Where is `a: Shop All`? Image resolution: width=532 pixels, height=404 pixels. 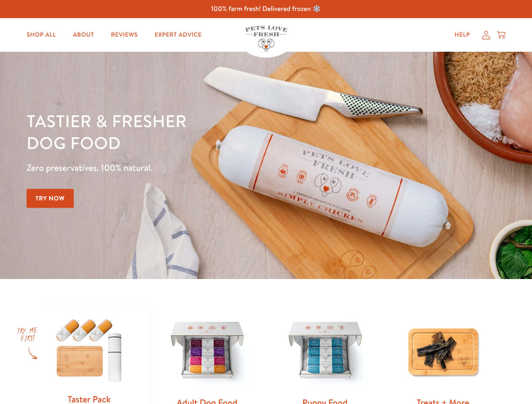 a: Shop All is located at coordinates (41, 35).